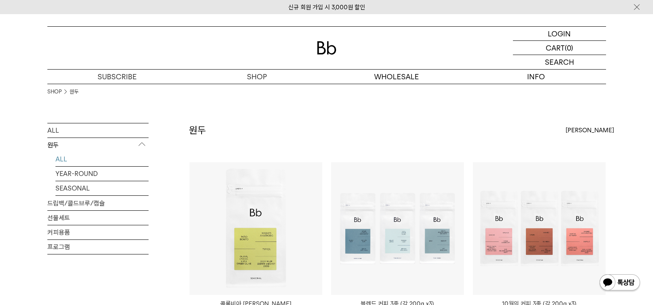 Image resolution: width=653 pixels, height=305 pixels. Describe the element at coordinates (98, 203) in the screenshot. I see `a: 드립백/콜드브루/캡슐` at that location.